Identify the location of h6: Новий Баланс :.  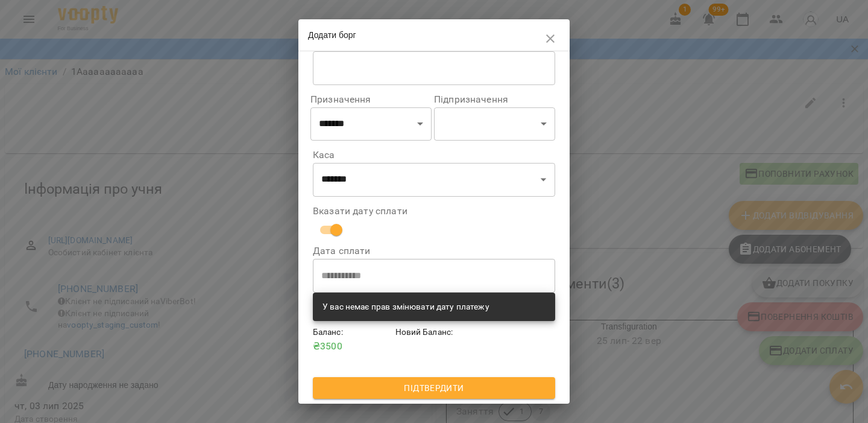
(434, 332).